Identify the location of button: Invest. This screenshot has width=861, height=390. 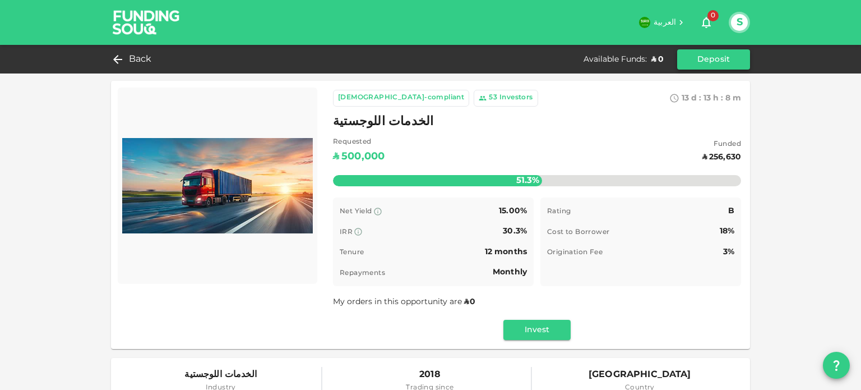
(537, 330).